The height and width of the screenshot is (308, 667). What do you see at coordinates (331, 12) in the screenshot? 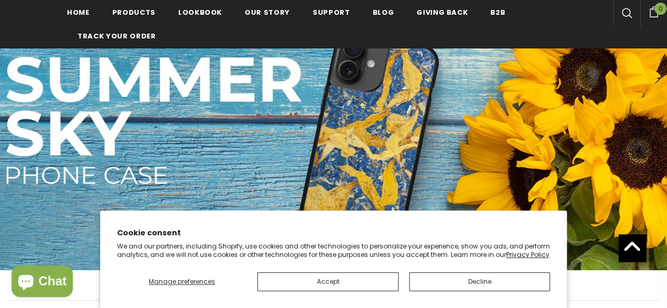
I see `span: support` at bounding box center [331, 12].